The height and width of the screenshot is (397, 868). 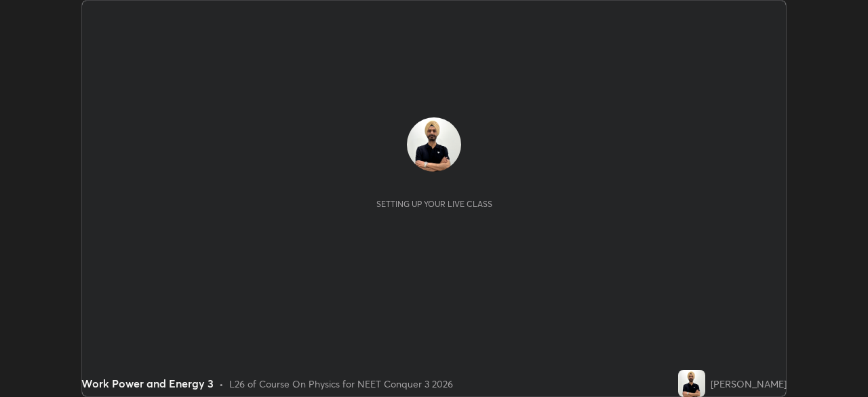 What do you see at coordinates (147, 383) in the screenshot?
I see `div: Work Power and Energy 3` at bounding box center [147, 383].